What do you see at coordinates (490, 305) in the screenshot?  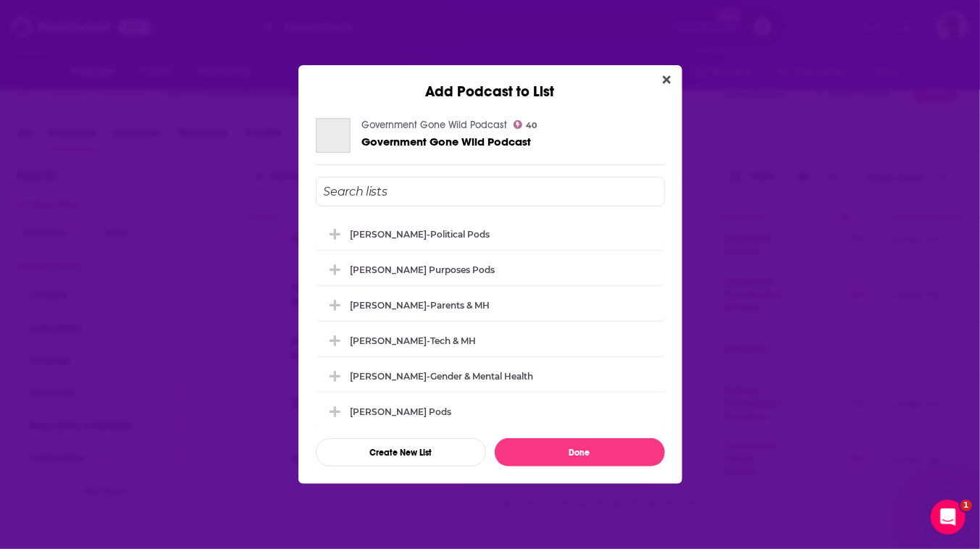 I see `div: Riley-Parents & MH` at bounding box center [490, 305].